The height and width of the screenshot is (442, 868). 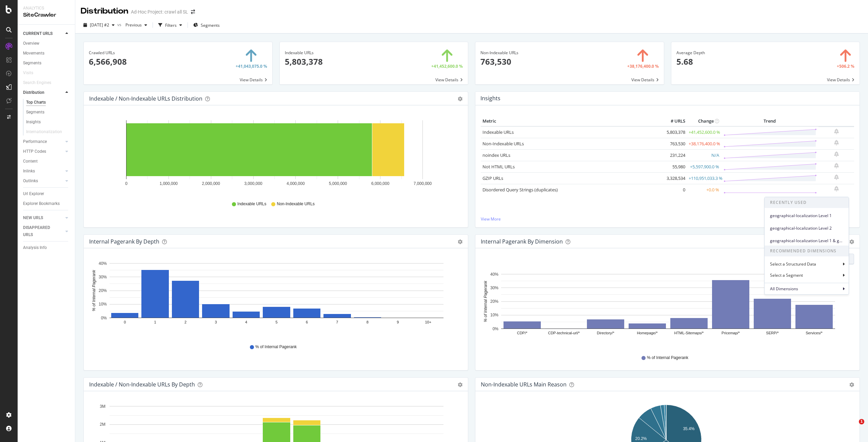 I want to click on div: Top Charts, so click(x=36, y=102).